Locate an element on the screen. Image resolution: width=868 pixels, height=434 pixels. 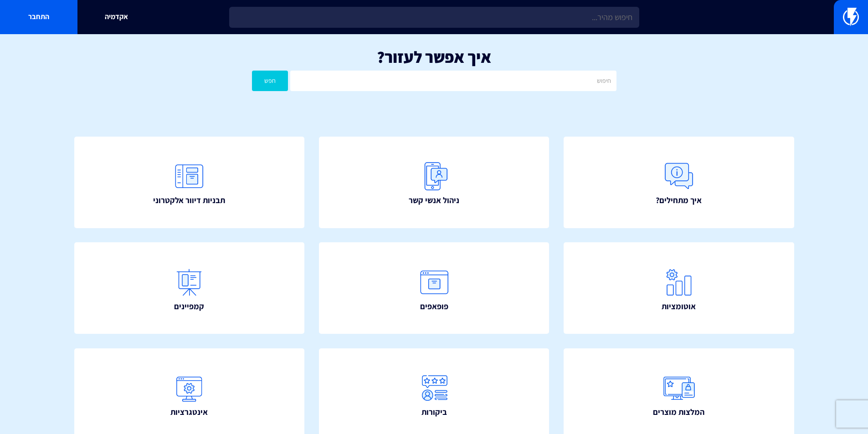
a: איך מתחילים? is located at coordinates (679, 182).